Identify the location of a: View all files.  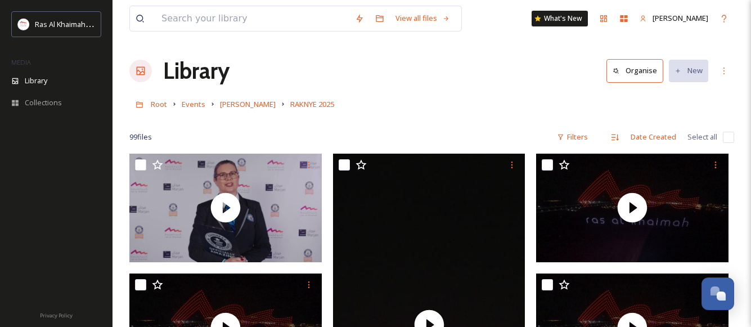
(422, 18).